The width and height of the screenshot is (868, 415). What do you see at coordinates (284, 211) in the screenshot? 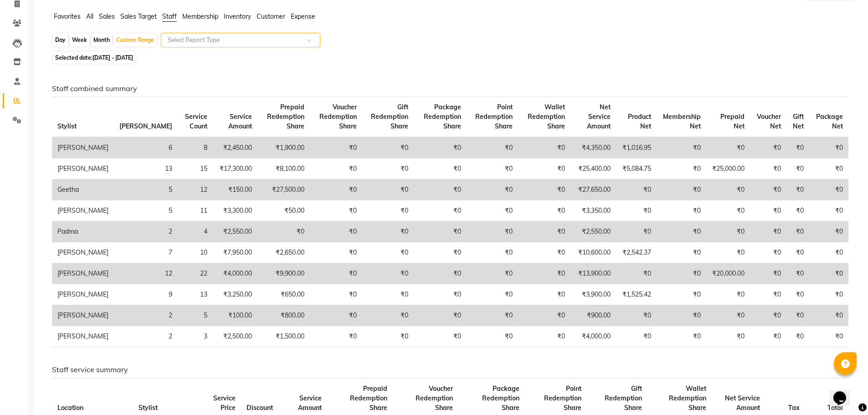
I see `td: ₹50.00` at bounding box center [284, 211].